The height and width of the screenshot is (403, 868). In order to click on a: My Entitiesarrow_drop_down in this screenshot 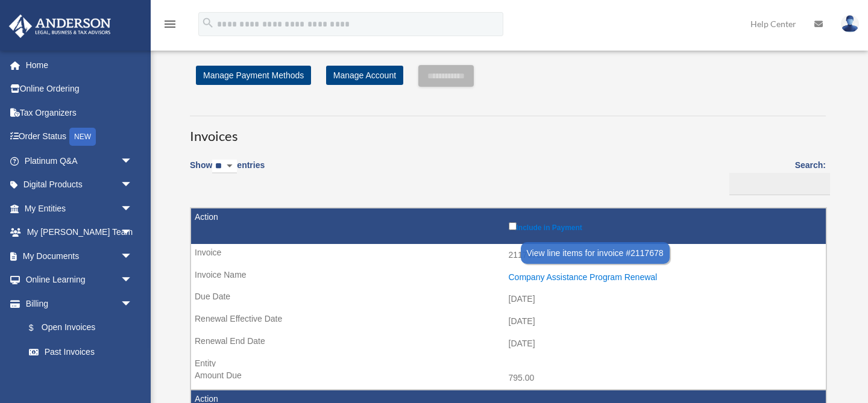, I will do `click(79, 208)`.